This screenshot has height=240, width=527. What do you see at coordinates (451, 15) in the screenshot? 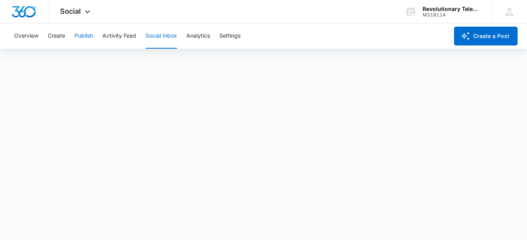
I see `div: account id` at bounding box center [451, 15].